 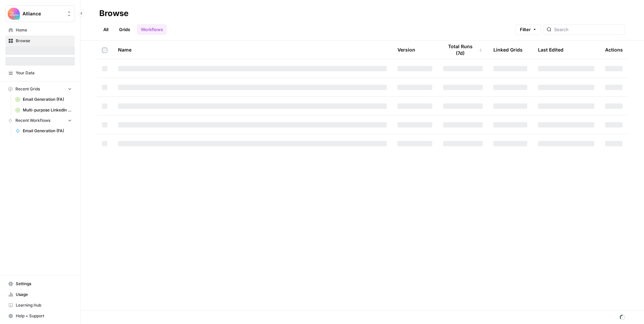 I want to click on span: Your Data, so click(x=44, y=74).